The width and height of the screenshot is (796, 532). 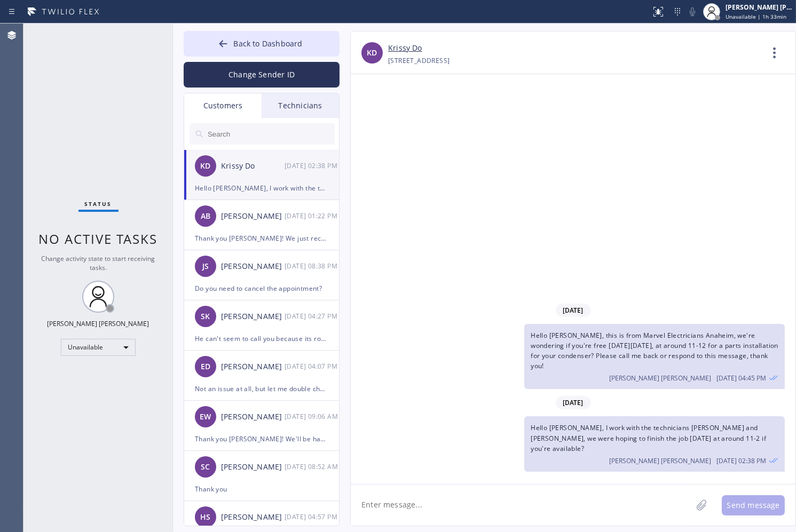 What do you see at coordinates (261, 489) in the screenshot?
I see `div: Thank you` at bounding box center [261, 489].